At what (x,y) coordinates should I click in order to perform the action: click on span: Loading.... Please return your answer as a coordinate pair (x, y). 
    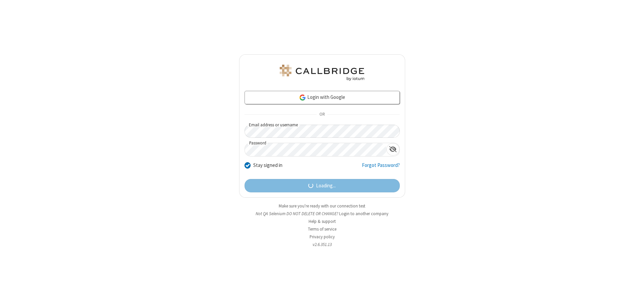
    Looking at the image, I should click on (326, 186).